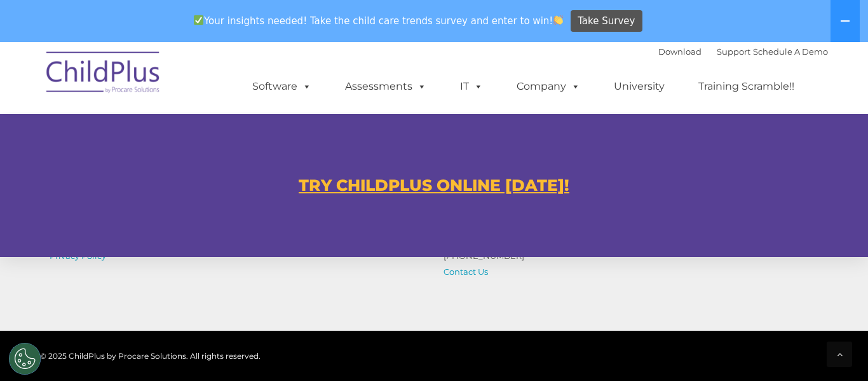 This screenshot has width=868, height=381. I want to click on a: Assessments, so click(386, 86).